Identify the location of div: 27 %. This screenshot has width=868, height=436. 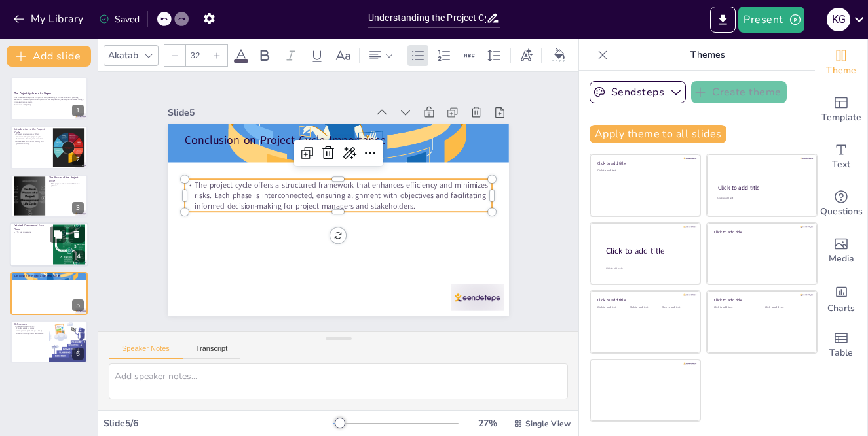
(487, 423).